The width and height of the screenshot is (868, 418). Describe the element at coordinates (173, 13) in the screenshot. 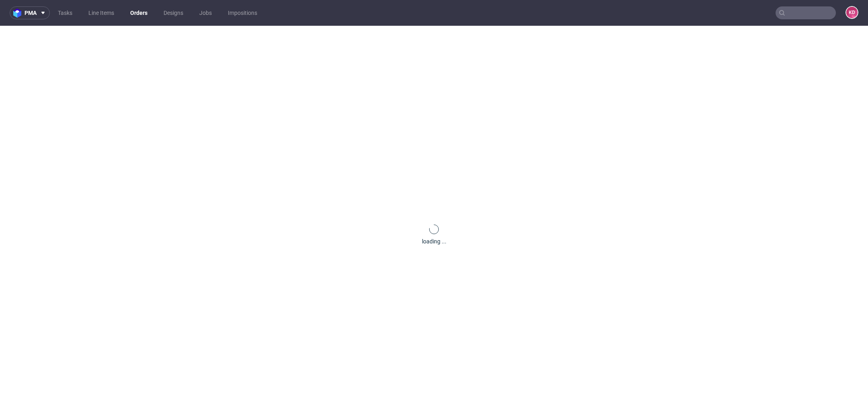

I see `a: Designs` at that location.